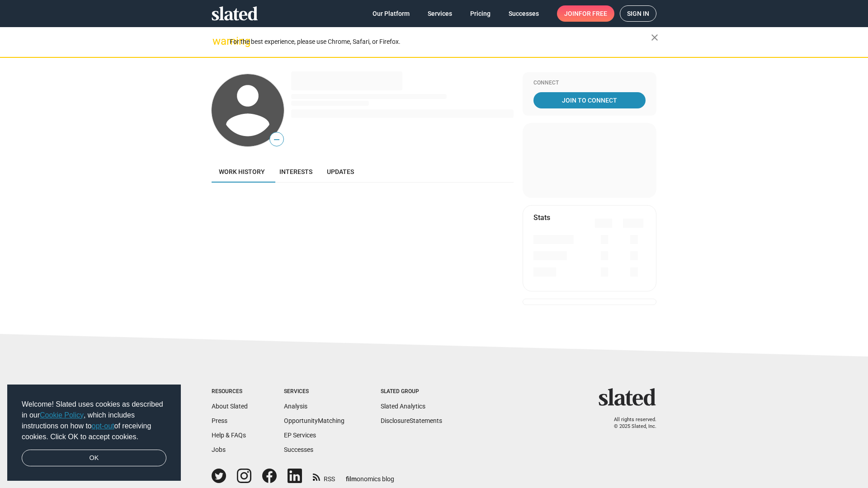 Image resolution: width=868 pixels, height=488 pixels. I want to click on div: Slated Group, so click(411, 392).